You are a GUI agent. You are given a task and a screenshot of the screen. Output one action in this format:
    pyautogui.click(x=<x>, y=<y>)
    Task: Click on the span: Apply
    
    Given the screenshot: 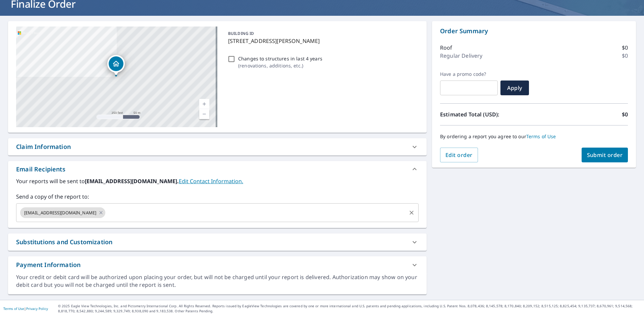 What is the action you would take?
    pyautogui.click(x=514, y=88)
    